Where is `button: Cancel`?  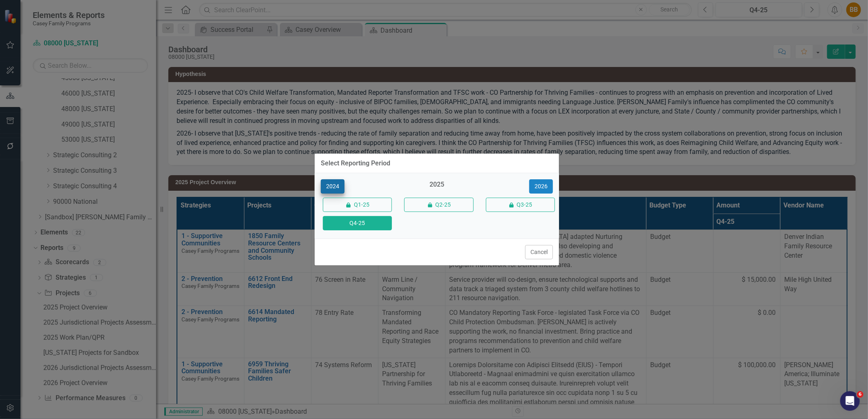
button: Cancel is located at coordinates (539, 252).